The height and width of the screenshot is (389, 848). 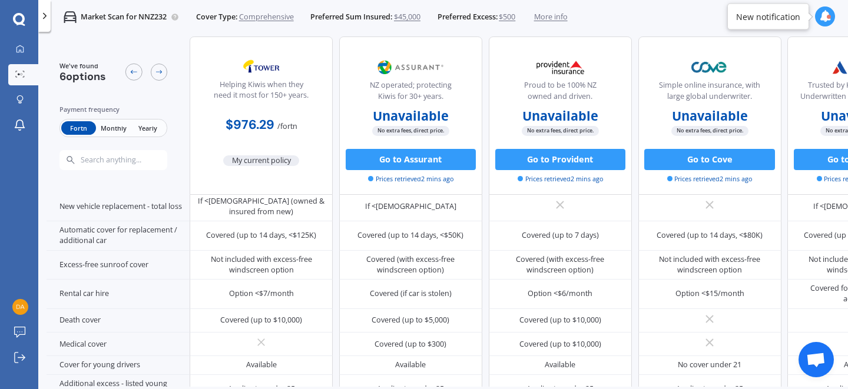 What do you see at coordinates (261, 66) in the screenshot?
I see `img: Tower.webp` at bounding box center [261, 66].